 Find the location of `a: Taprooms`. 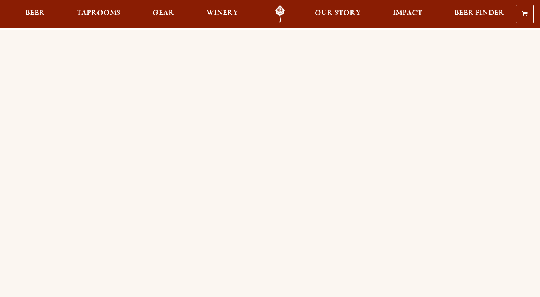

a: Taprooms is located at coordinates (99, 14).